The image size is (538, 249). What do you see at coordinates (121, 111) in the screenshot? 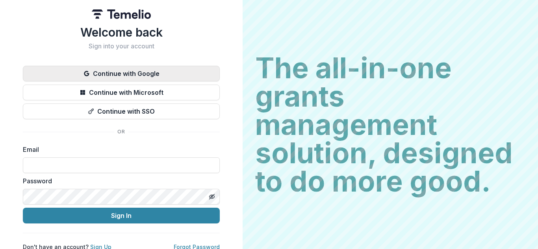
I see `button: Continue with SSO` at bounding box center [121, 111].